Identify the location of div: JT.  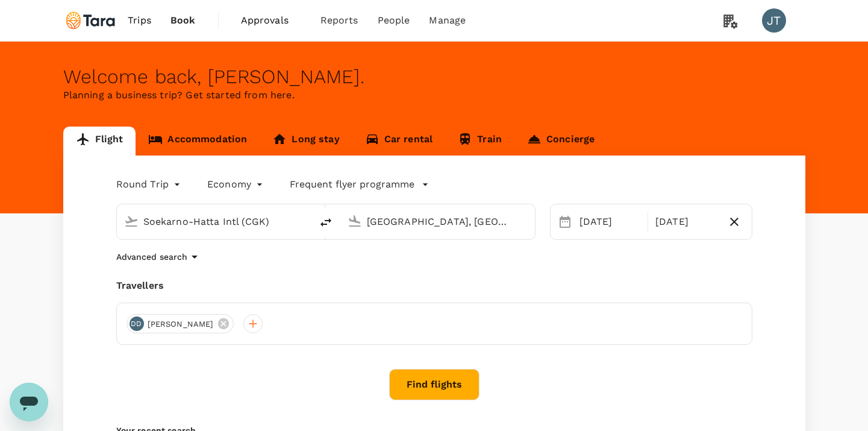
(774, 20).